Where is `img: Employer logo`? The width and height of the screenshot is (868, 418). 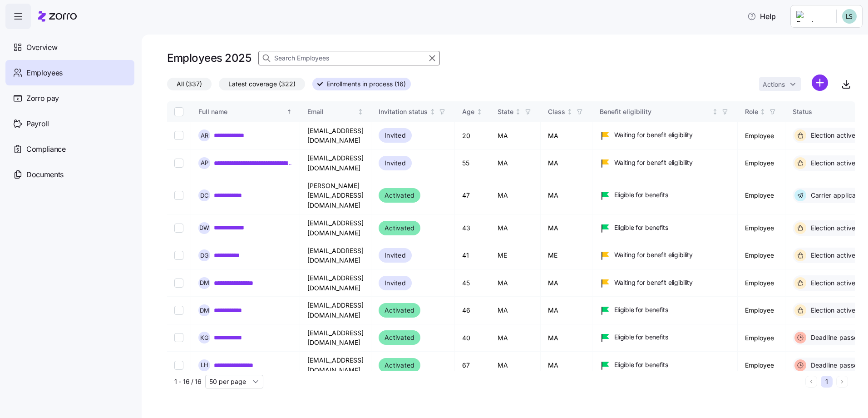 img: Employer logo is located at coordinates (813, 16).